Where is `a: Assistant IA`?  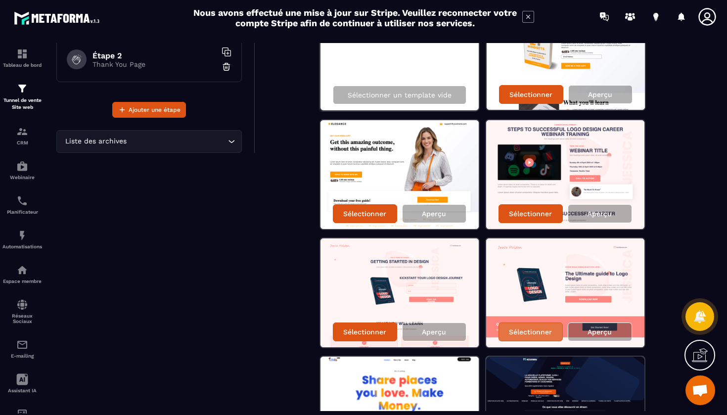 a: Assistant IA is located at coordinates (22, 383).